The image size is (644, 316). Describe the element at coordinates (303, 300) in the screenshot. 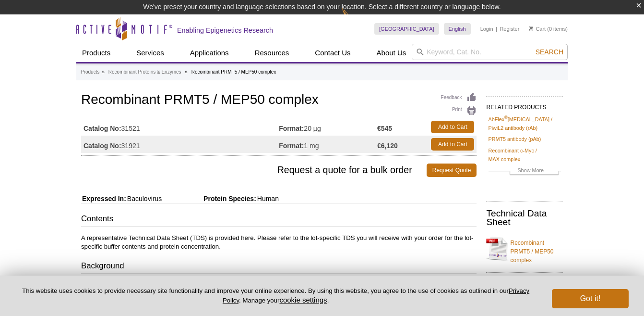

I see `button: cookie settings` at that location.